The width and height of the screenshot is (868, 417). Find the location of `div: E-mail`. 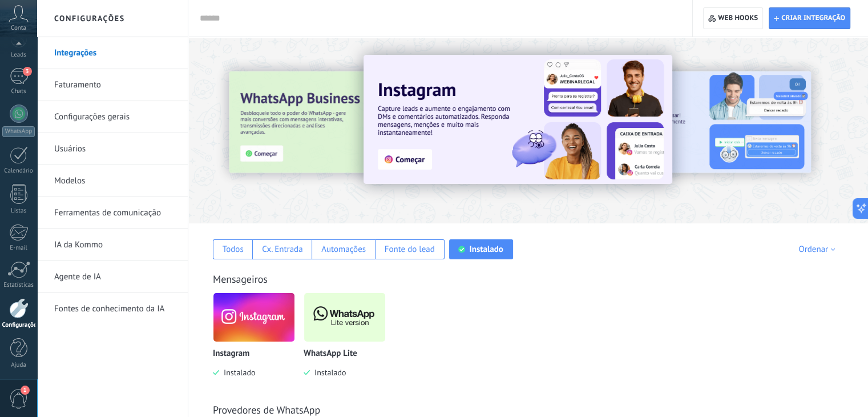

div: E-mail is located at coordinates (19, 248).